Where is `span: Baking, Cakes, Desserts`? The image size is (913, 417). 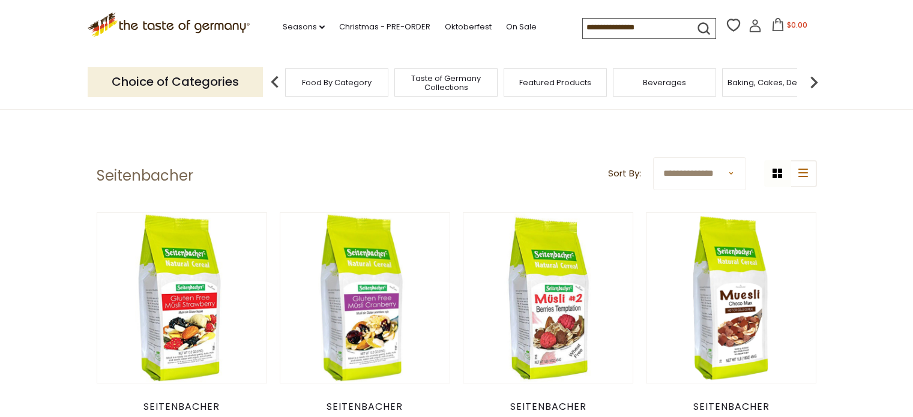 span: Baking, Cakes, Desserts is located at coordinates (774, 82).